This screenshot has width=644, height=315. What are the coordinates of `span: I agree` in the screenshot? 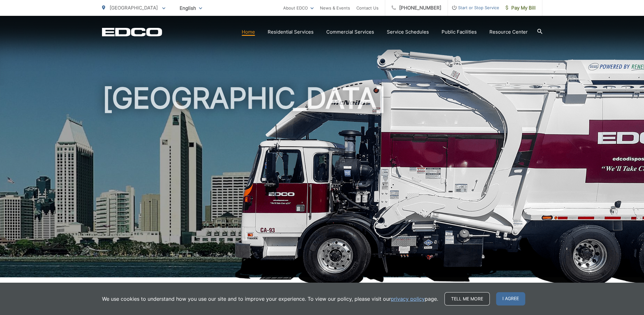 It's located at (511, 299).